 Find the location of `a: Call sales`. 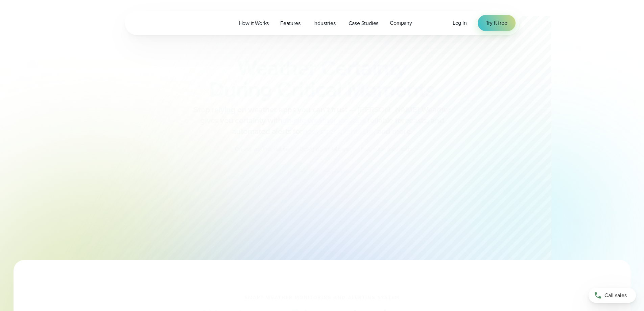

a: Call sales is located at coordinates (612, 295).